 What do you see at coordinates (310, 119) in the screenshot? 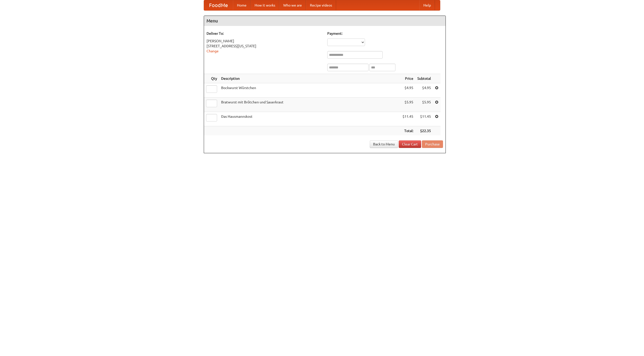
I see `td: Das Hausmannskost` at bounding box center [310, 119].